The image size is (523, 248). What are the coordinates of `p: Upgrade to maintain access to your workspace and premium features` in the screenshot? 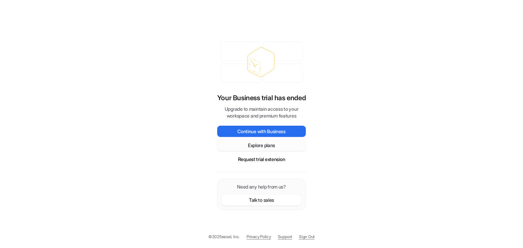 It's located at (261, 113).